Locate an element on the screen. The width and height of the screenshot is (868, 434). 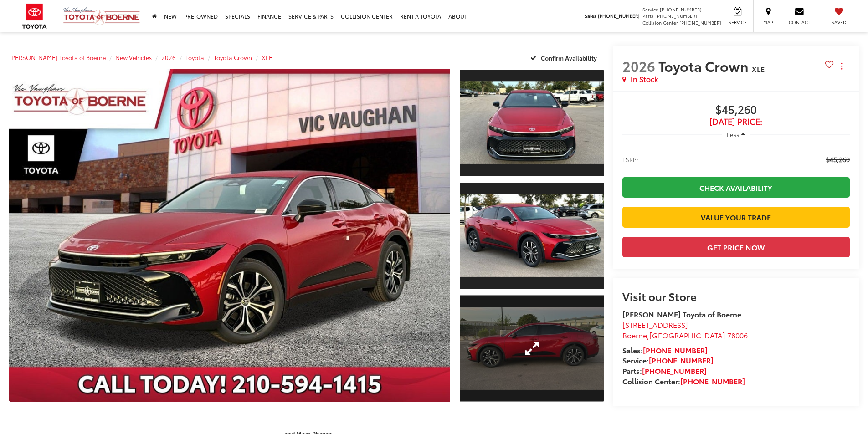
span: 78006 is located at coordinates (738, 335).